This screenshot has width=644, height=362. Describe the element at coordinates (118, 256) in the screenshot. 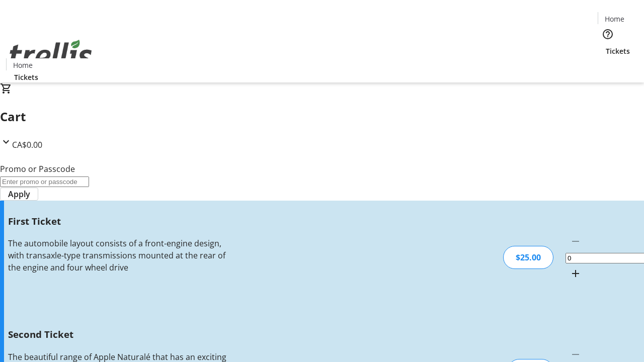

I see `div: The automobile layout consists of a front-engine design, with transaxle-type transmissions mounte...` at that location.